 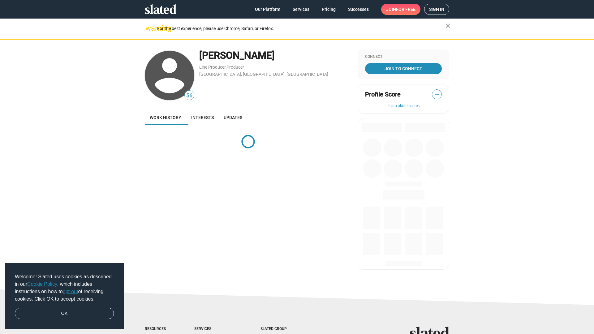 I want to click on a: Joinfor free, so click(x=400, y=9).